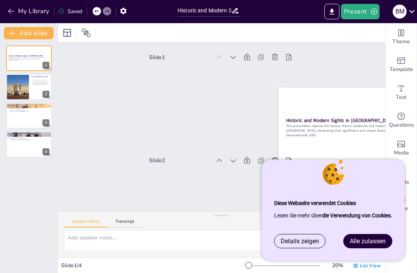 This screenshot has height=273, width=417. I want to click on div: Layout, so click(67, 33).